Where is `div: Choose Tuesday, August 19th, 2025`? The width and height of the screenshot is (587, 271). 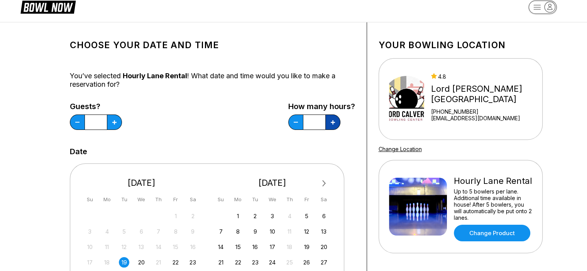 div: Choose Tuesday, August 19th, 2025 is located at coordinates (124, 262).